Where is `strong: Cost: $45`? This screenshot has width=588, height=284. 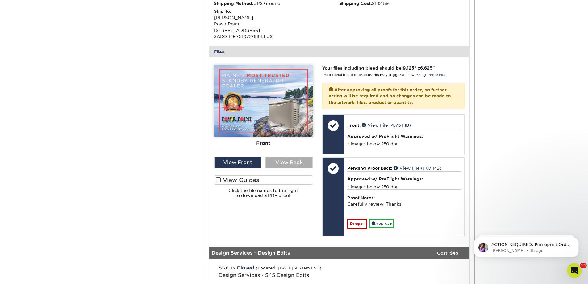
strong: Cost: $45 is located at coordinates (447, 253).